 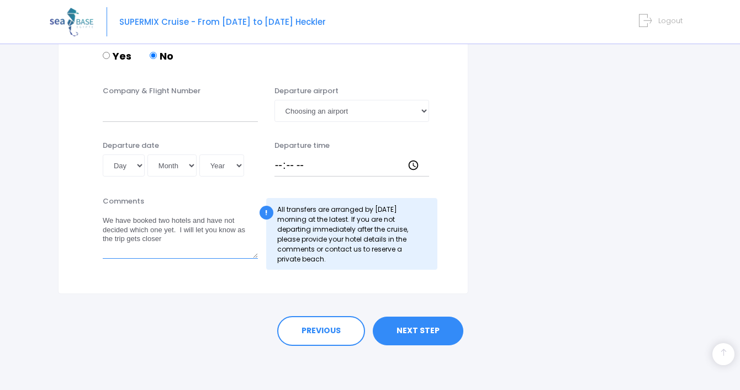 I want to click on font: Departure time, so click(x=302, y=145).